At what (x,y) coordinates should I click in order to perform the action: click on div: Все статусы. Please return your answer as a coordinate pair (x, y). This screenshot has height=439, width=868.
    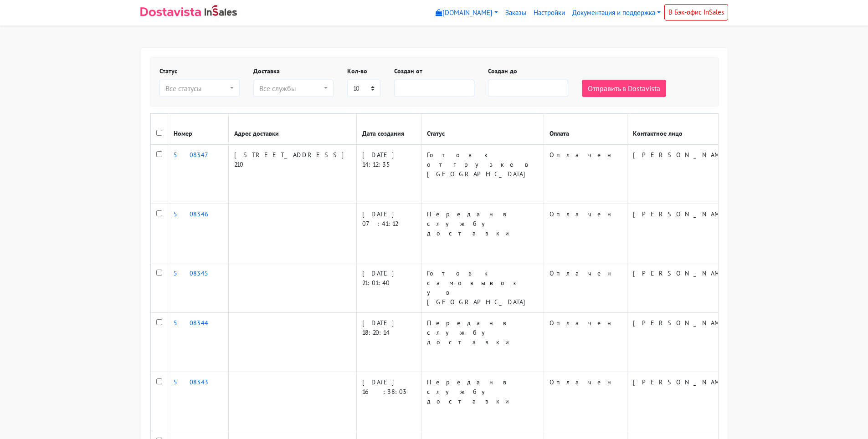
    Looking at the image, I should click on (197, 88).